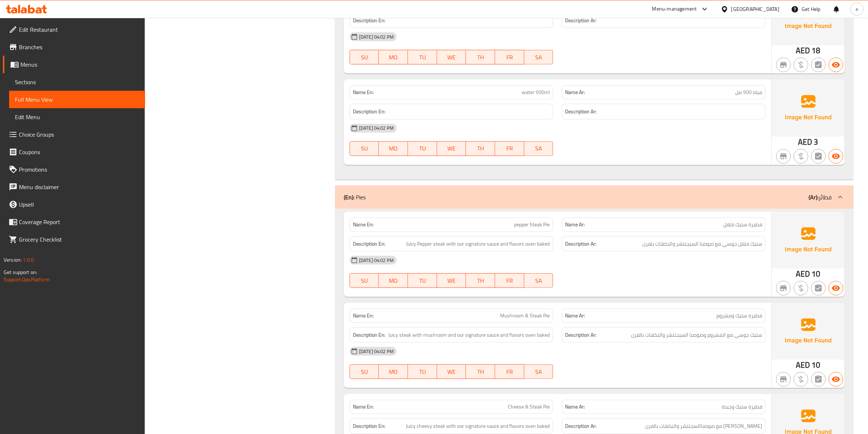 This screenshot has height=434, width=868. What do you see at coordinates (74, 152) in the screenshot?
I see `a: Coupons` at bounding box center [74, 152].